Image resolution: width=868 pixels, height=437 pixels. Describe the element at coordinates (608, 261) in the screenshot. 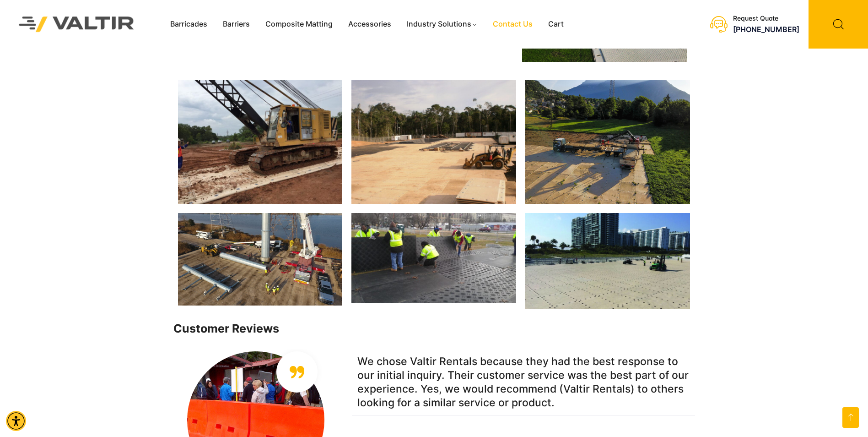

I see `img: A construction site on a beach with forklifts and workers setting up seating areas, surrounded by...` at that location.